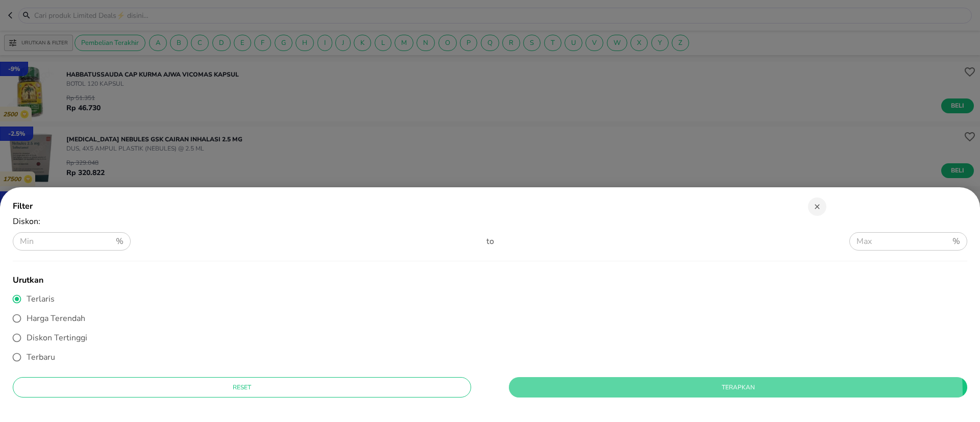 The height and width of the screenshot is (422, 980). Describe the element at coordinates (242, 387) in the screenshot. I see `button: Reset` at that location.